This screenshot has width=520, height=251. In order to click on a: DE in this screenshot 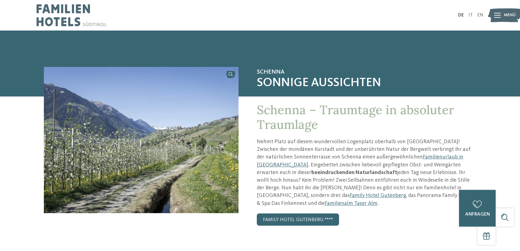, I will do `click(461, 15)`.